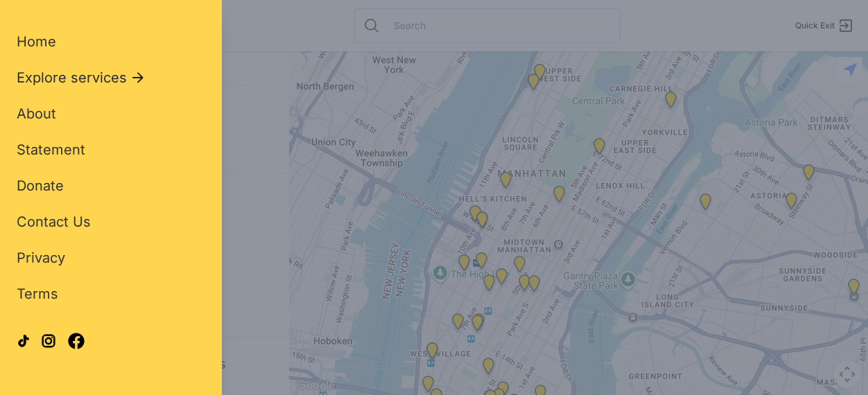 The height and width of the screenshot is (395, 868). Describe the element at coordinates (81, 77) in the screenshot. I see `button: Explore services` at that location.